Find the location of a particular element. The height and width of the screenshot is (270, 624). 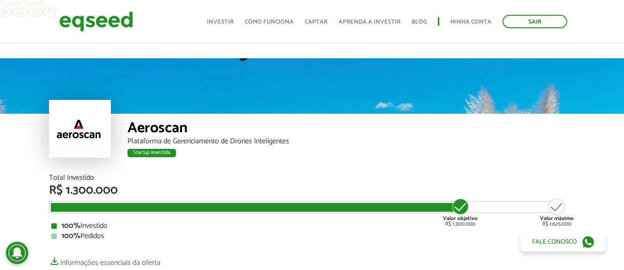

a: Informações essenciais da oferta is located at coordinates (104, 260).